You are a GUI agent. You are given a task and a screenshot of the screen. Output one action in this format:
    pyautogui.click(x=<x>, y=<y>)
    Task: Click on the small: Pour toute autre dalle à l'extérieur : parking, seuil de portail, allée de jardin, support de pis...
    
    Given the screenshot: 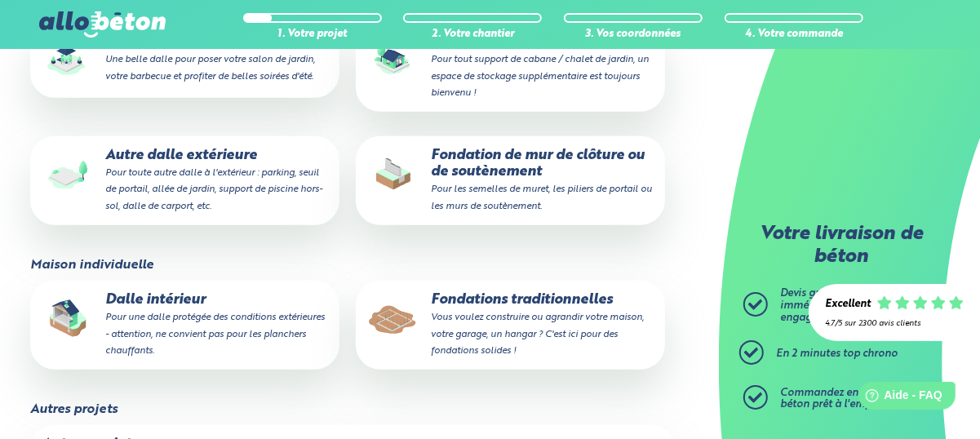 What is the action you would take?
    pyautogui.click(x=213, y=189)
    